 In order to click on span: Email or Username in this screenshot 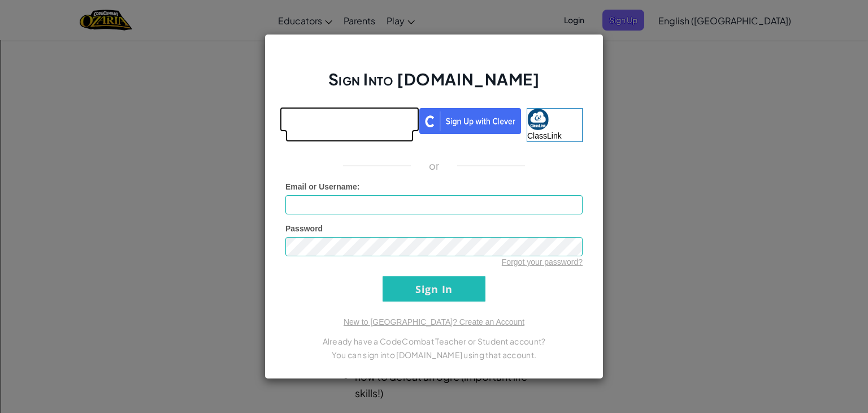, I will do `click(321, 186)`.